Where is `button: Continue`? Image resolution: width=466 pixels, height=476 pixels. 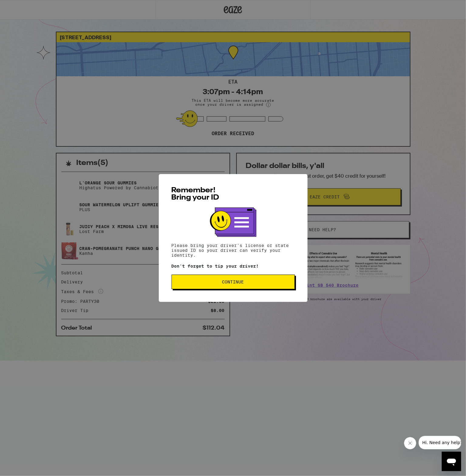
button: Continue is located at coordinates (233, 282).